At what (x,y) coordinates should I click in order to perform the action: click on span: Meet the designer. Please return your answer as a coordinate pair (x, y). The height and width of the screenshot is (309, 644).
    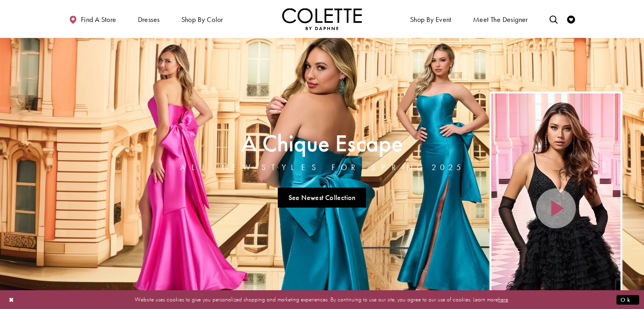
    Looking at the image, I should click on (501, 20).